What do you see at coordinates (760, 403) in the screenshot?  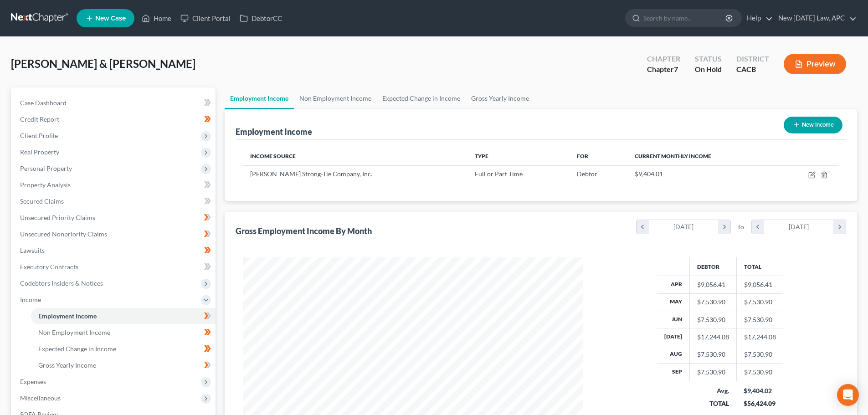 I see `div: $56,424.09` at bounding box center [760, 403].